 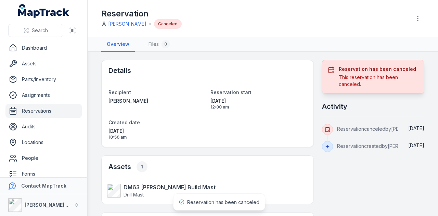 What do you see at coordinates (124, 122) in the screenshot?
I see `span: Created date` at bounding box center [124, 122].